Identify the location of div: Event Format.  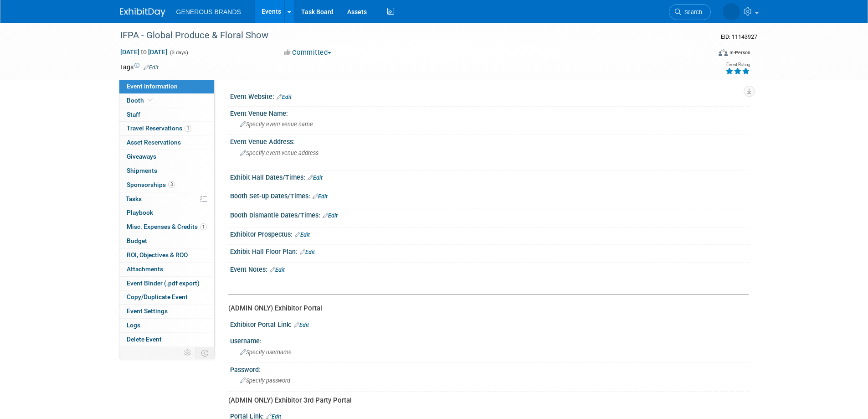
(704, 55).